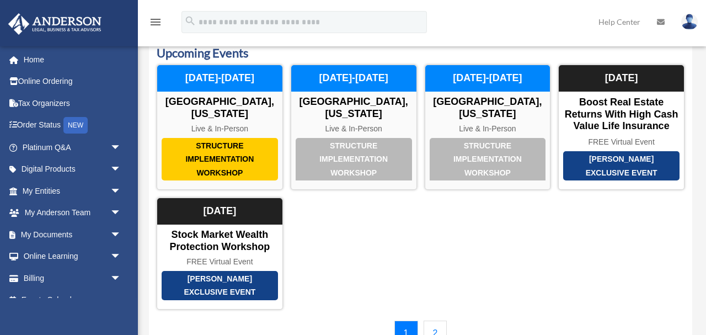  Describe the element at coordinates (689, 22) in the screenshot. I see `img: User Pic` at that location.